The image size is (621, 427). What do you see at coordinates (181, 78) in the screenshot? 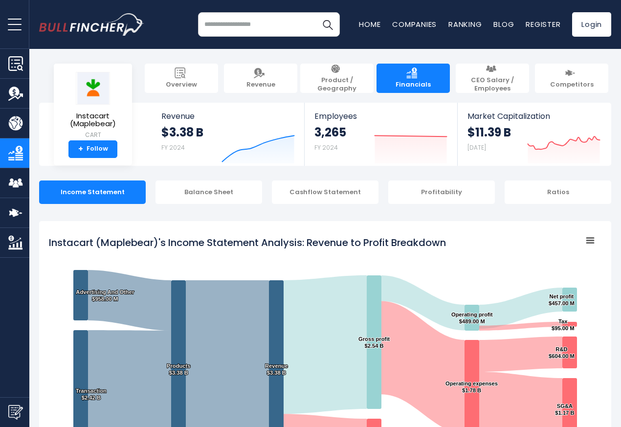
I see `a: Overview` at bounding box center [181, 78].